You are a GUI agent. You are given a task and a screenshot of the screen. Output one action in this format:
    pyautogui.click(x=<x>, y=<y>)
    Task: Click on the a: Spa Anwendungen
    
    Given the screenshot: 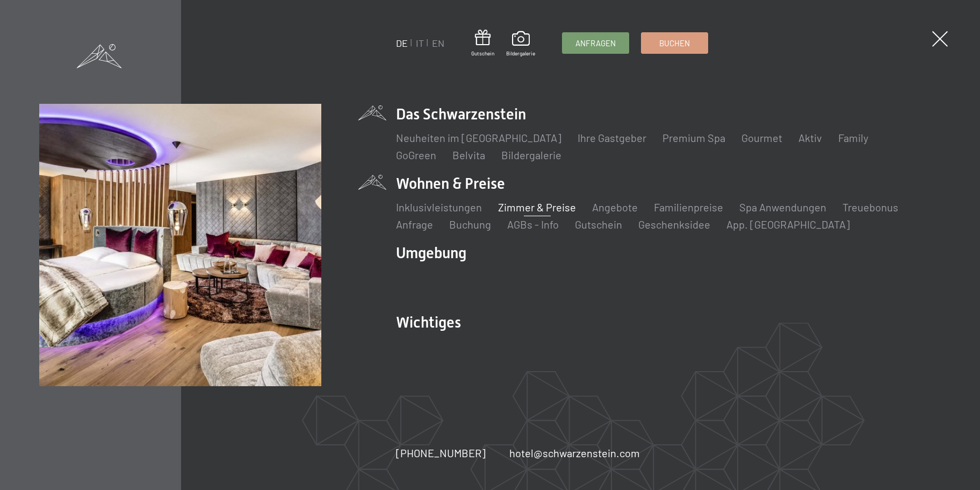 What is the action you would take?
    pyautogui.click(x=783, y=207)
    